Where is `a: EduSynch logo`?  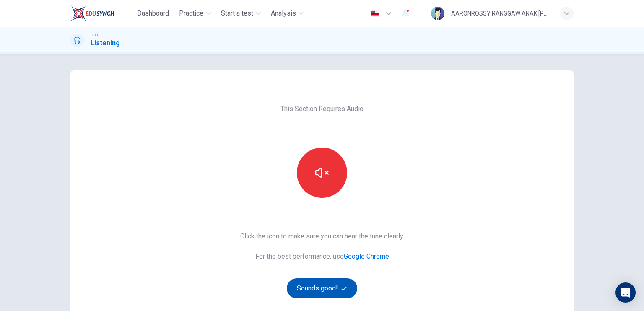 a: EduSynch logo is located at coordinates (102, 13).